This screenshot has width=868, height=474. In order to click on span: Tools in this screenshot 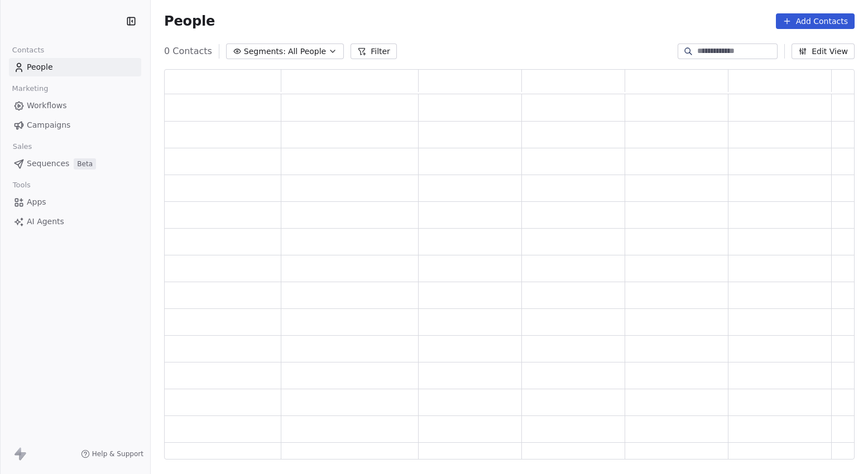, I will do `click(21, 185)`.